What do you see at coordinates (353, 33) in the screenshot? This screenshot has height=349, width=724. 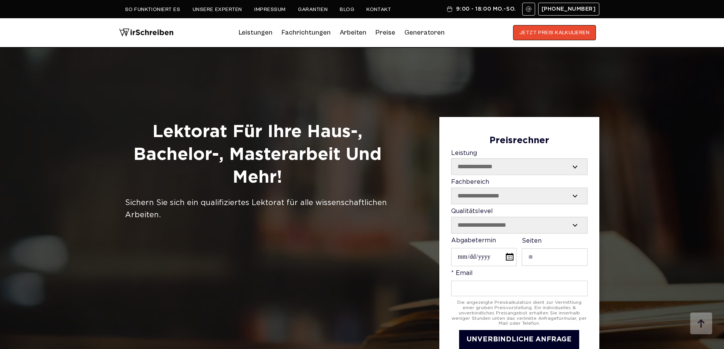 I see `a: Arbeiten` at bounding box center [353, 33].